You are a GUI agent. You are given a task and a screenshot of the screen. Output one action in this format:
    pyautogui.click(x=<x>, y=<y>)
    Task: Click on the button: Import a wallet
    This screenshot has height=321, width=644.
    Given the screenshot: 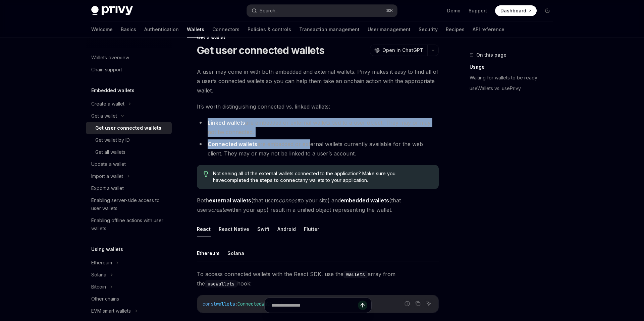 What is the action you would take?
    pyautogui.click(x=129, y=176)
    